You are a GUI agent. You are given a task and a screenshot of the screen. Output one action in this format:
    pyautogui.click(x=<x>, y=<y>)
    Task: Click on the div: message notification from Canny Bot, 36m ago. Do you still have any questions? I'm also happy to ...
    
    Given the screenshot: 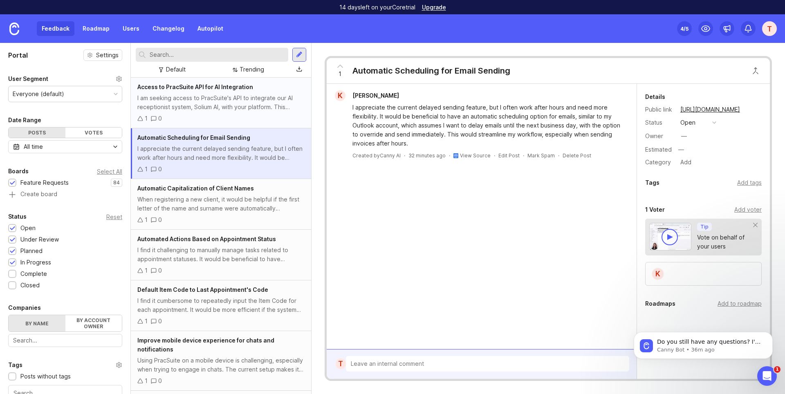 What is the action you would take?
    pyautogui.click(x=82, y=31)
    